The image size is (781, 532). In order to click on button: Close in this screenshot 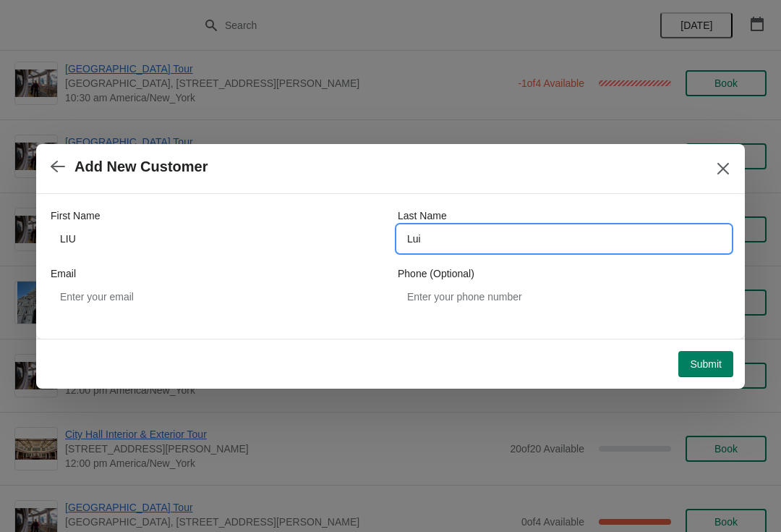, I will do `click(724, 168)`.